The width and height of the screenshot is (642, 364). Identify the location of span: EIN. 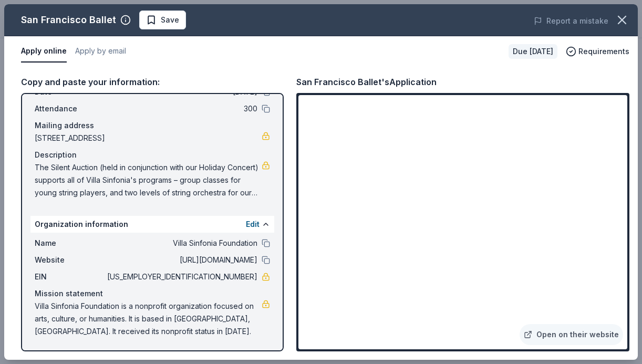
(70, 277).